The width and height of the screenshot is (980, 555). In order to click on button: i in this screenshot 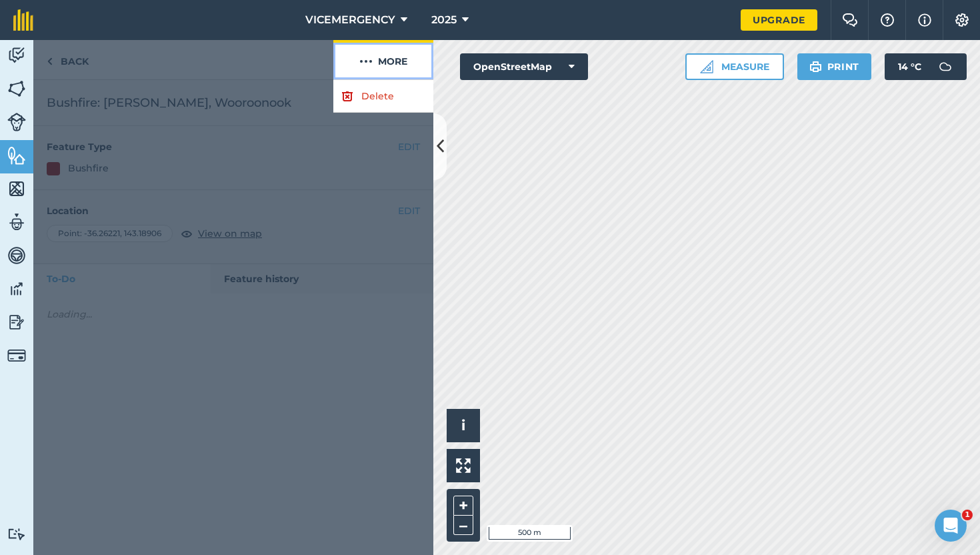, I will do `click(463, 426)`.